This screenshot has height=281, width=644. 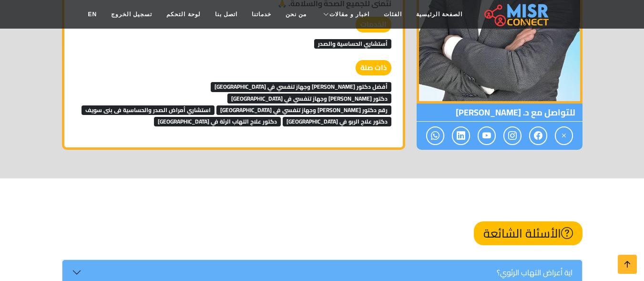 What do you see at coordinates (262, 14) in the screenshot?
I see `a: خدماتنا` at bounding box center [262, 14].